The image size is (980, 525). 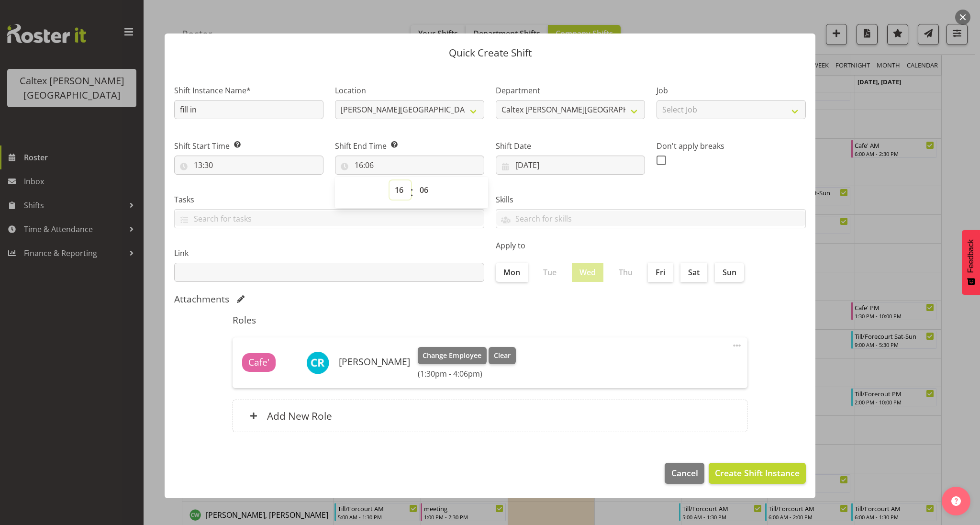 What do you see at coordinates (956, 501) in the screenshot?
I see `img: help-xxl-2.png` at bounding box center [956, 501].